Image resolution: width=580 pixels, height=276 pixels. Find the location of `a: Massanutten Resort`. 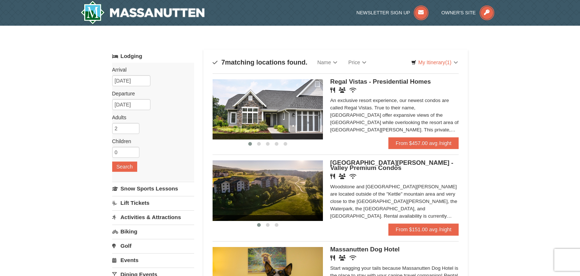

a: Massanutten Resort is located at coordinates (143, 12).